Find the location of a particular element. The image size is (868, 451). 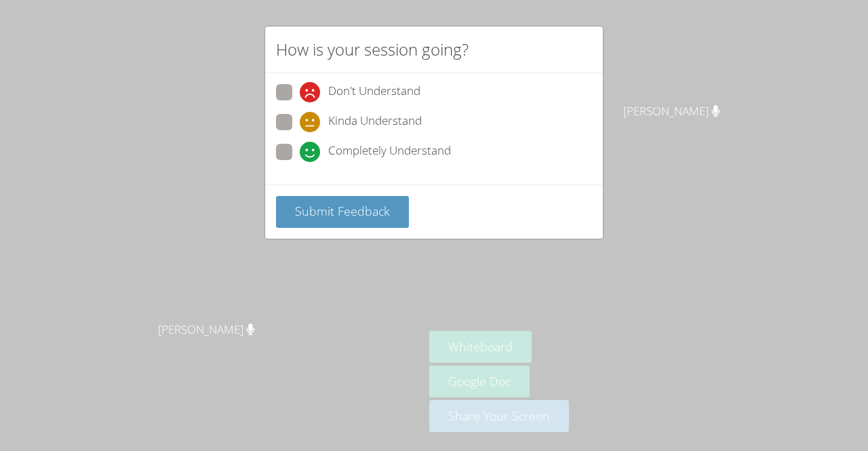

button: Submit Feedback is located at coordinates (342, 212).